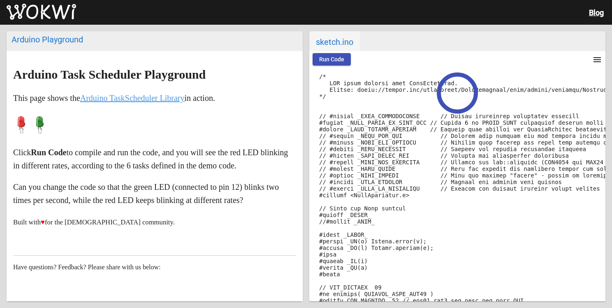 This screenshot has width=612, height=308. Describe the element at coordinates (49, 152) in the screenshot. I see `strong: Run Code` at that location.